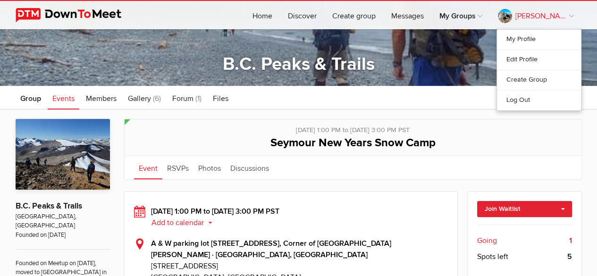 This screenshot has height=276, width=597. What do you see at coordinates (148, 167) in the screenshot?
I see `a: Event` at bounding box center [148, 167].